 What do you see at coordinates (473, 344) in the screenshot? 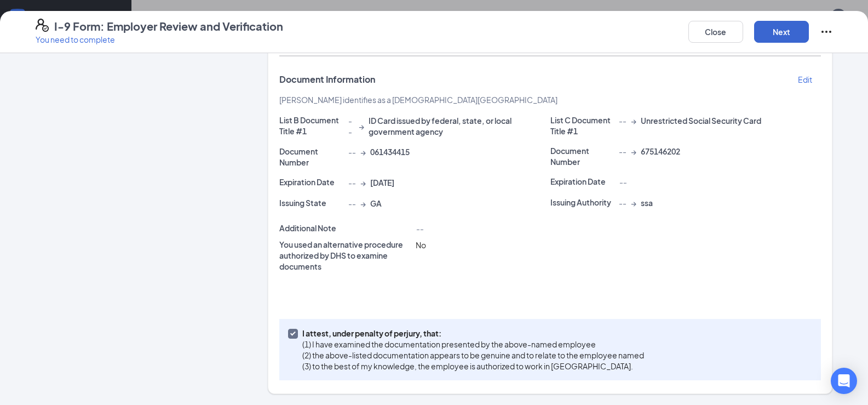
I see `p: (1) I have examined the documentation presented by the above-named employee` at bounding box center [473, 344].